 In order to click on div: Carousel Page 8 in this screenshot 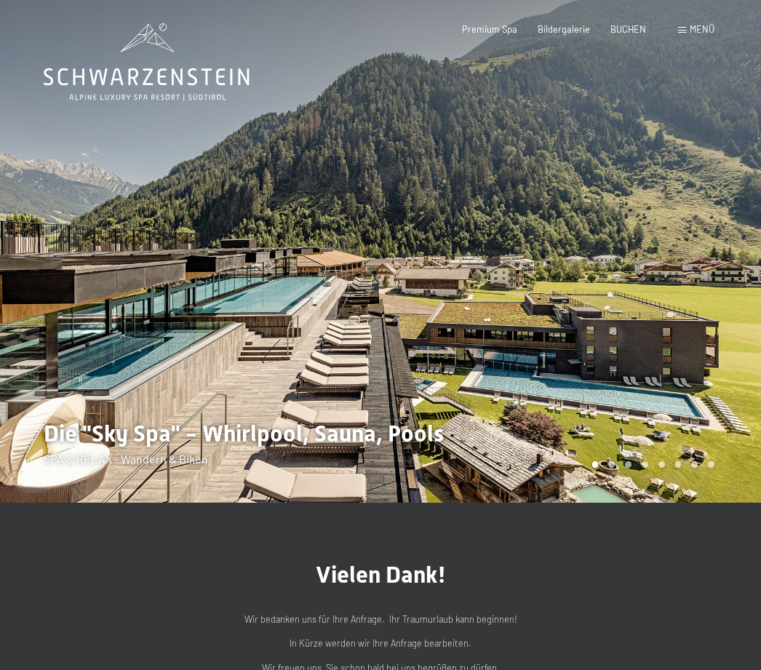, I will do `click(711, 464)`.